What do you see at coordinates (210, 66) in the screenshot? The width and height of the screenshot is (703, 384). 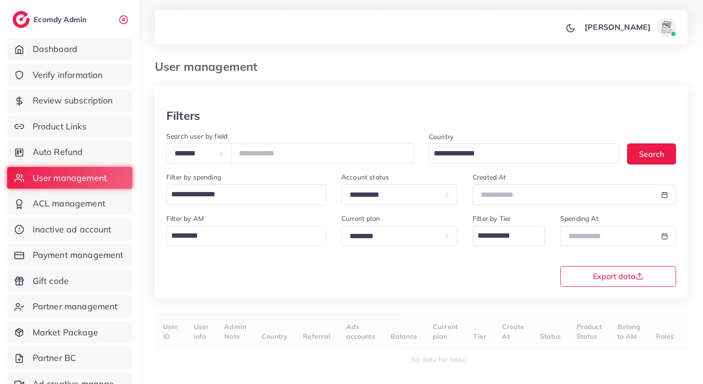 I see `h3: User management` at bounding box center [210, 66].